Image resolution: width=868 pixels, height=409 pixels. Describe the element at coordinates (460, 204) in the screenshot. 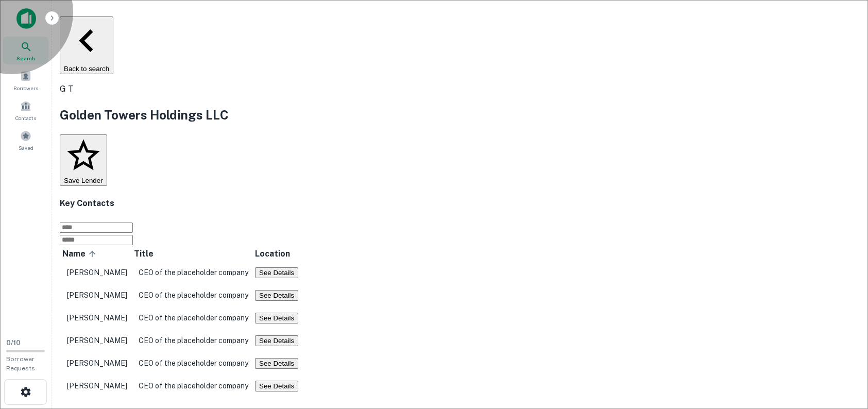

I see `h4: Key Contacts` at that location.